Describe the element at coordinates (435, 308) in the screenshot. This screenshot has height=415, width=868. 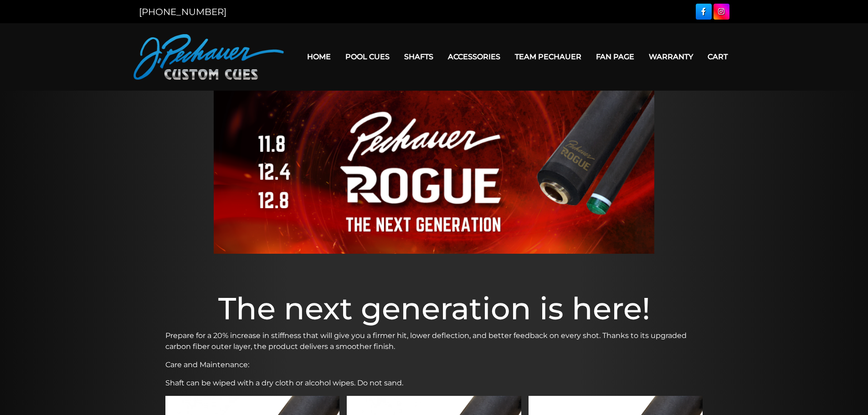
I see `h1: The next generation is here!` at that location.